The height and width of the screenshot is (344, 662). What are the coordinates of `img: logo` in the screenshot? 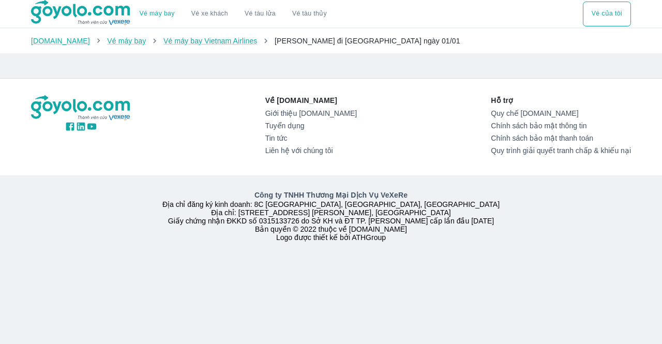 It's located at (81, 108).